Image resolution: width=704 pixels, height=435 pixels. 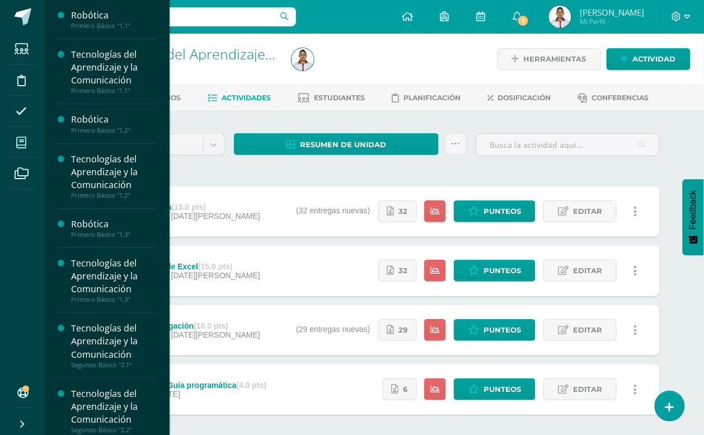 What do you see at coordinates (114, 345) in the screenshot?
I see `a: Tecnologías del Aprendizaje y la ComunicaciónSegundo Básico "2.1"` at bounding box center [114, 345].